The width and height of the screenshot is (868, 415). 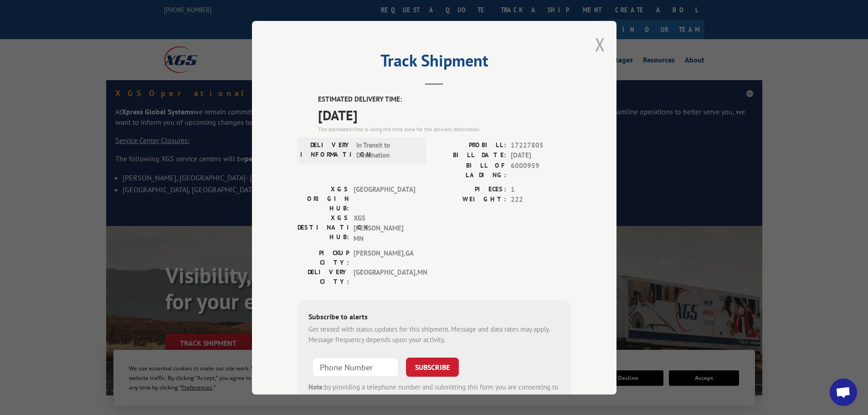 I want to click on label: ESTIMATED DELIVERY TIME:, so click(x=444, y=100).